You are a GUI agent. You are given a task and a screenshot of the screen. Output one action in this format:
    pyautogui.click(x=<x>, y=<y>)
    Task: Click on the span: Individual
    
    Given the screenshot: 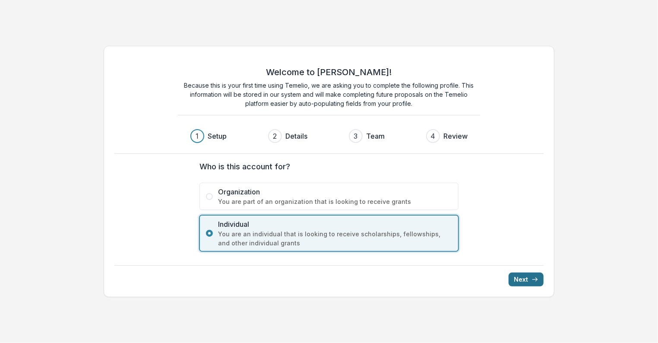 What is the action you would take?
    pyautogui.click(x=335, y=224)
    